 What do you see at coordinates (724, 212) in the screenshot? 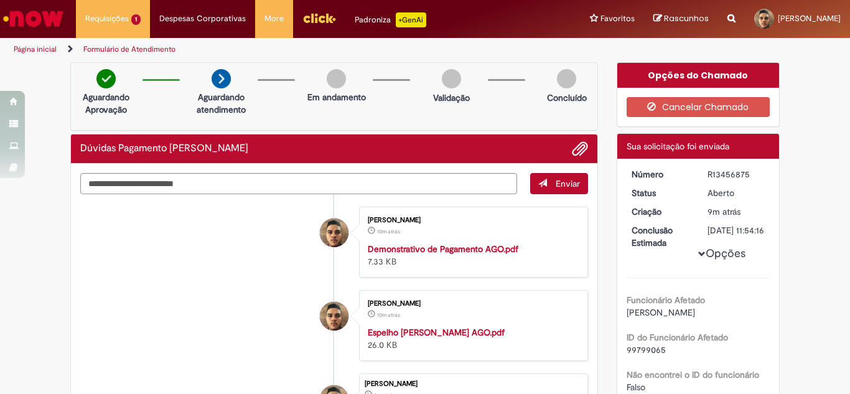
I see `span: 9m atrás` at bounding box center [724, 212].